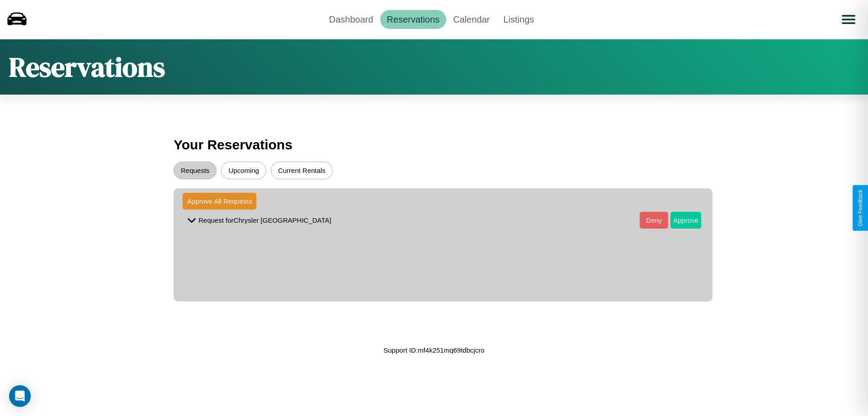 The width and height of the screenshot is (868, 416). What do you see at coordinates (302, 170) in the screenshot?
I see `button: Current Rentals` at bounding box center [302, 170].